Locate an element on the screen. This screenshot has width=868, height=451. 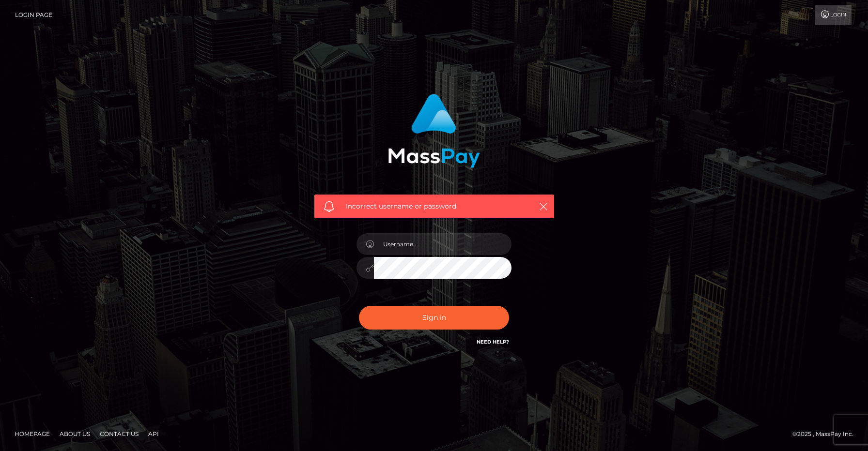
input: Username... is located at coordinates (443, 244).